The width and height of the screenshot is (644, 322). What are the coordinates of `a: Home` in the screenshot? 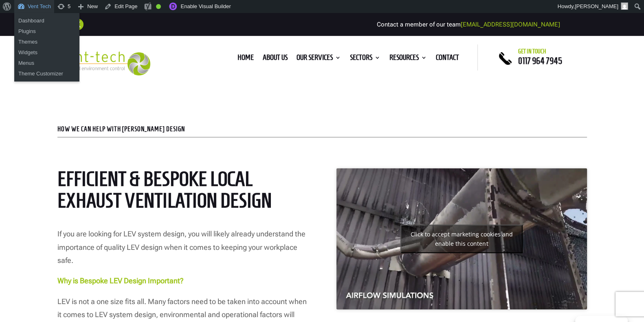 It's located at (246, 59).